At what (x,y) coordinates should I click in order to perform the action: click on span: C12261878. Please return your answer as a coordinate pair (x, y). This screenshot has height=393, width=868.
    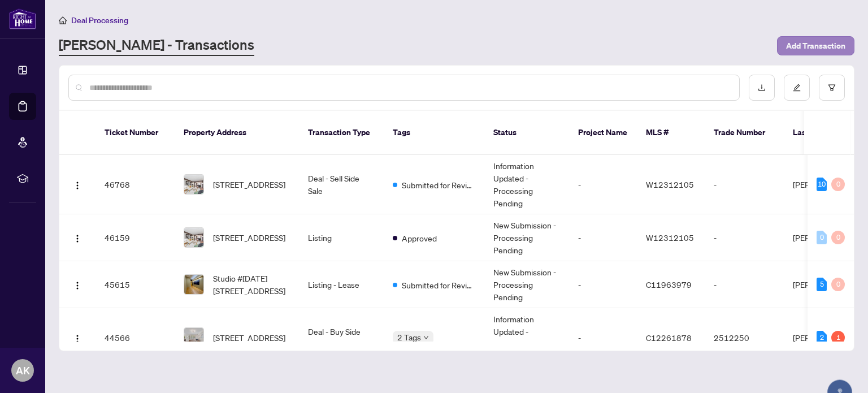
    Looking at the image, I should click on (668, 338).